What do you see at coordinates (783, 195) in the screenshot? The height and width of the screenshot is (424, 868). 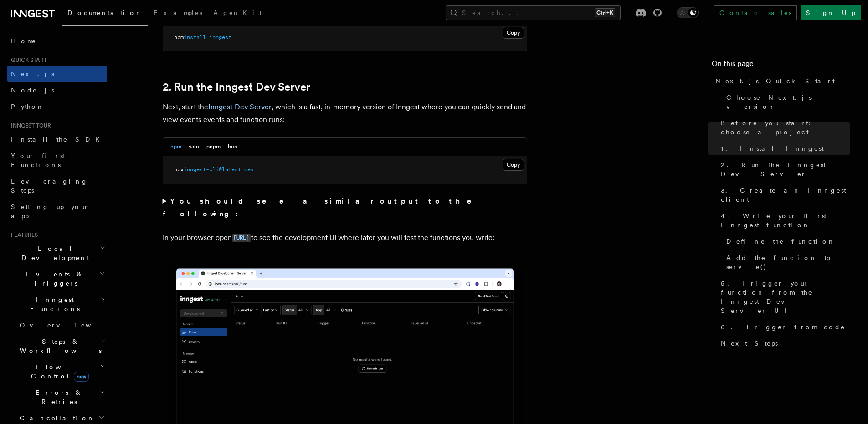 I see `a: 3. Create an Inngest client` at bounding box center [783, 195].